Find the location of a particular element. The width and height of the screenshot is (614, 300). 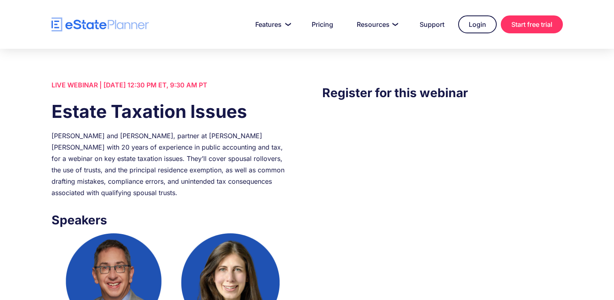

a: Support is located at coordinates (432, 24).